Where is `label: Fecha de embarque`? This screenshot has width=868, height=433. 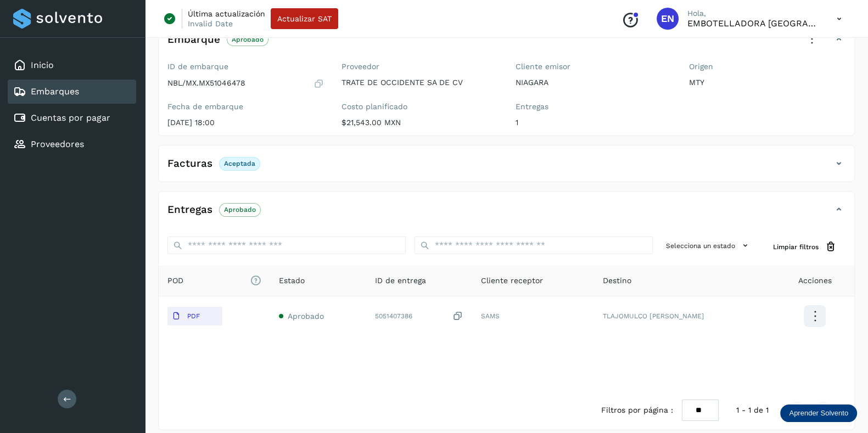
label: Fecha de embarque is located at coordinates (245, 107).